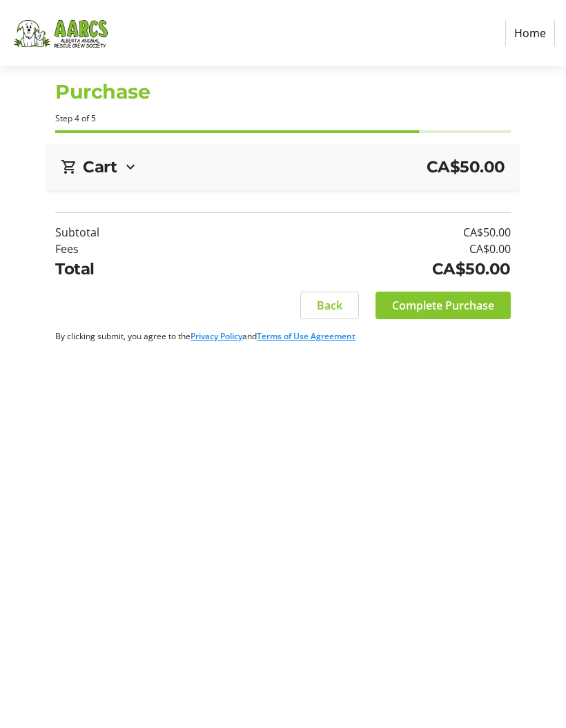 The width and height of the screenshot is (566, 728). I want to click on p: By clicking submit, you agree to the and, so click(282, 337).